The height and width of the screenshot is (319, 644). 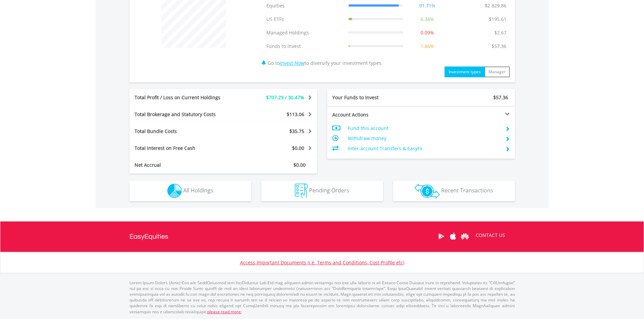 What do you see at coordinates (453, 236) in the screenshot?
I see `a: Apple` at bounding box center [453, 236].